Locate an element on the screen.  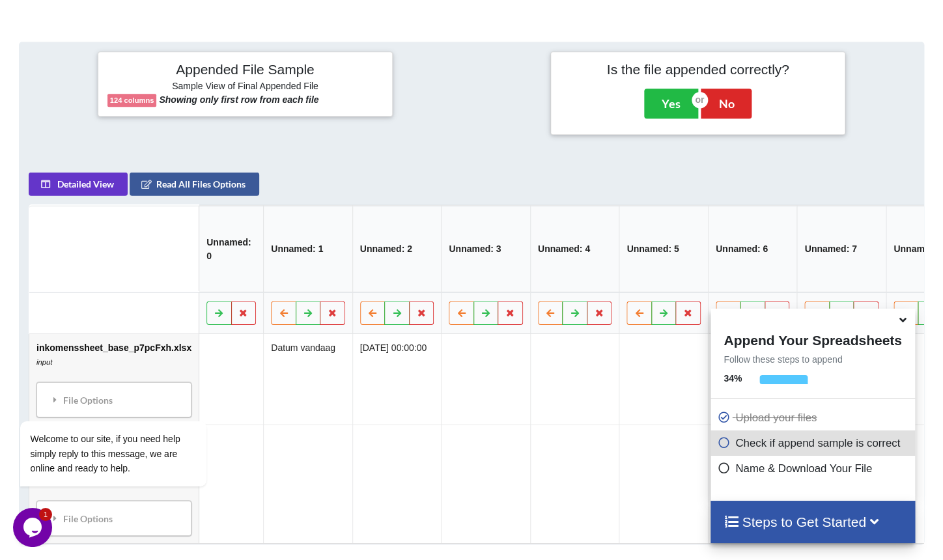
th: Unnamed: 7 is located at coordinates (841, 249).